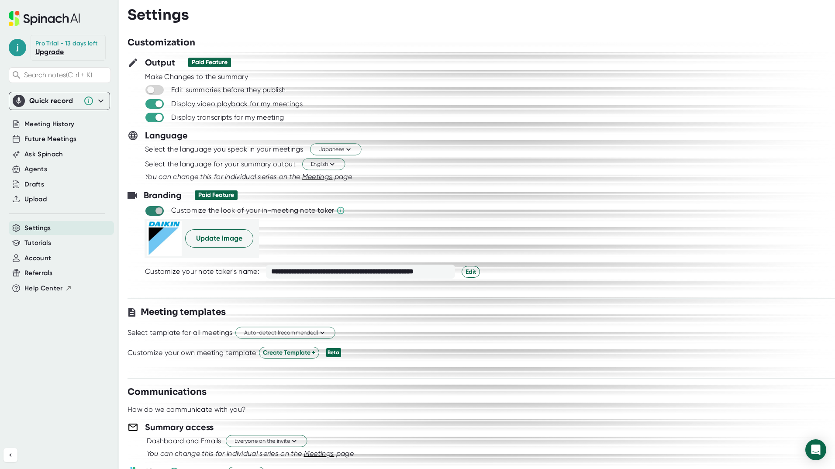 The width and height of the screenshot is (835, 469). Describe the element at coordinates (187, 410) in the screenshot. I see `div: How do we communicate with you?` at that location.